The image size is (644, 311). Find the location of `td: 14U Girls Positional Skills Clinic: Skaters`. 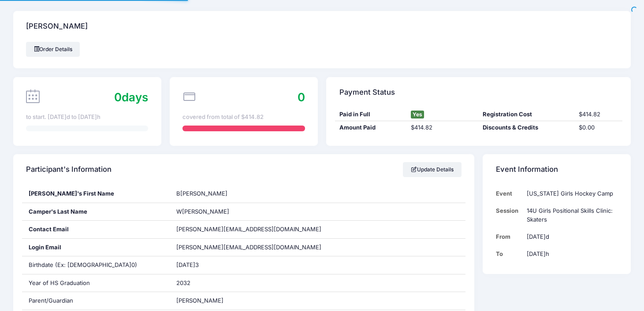

td: 14U Girls Positional Skills Clinic: Skaters is located at coordinates (570, 215).